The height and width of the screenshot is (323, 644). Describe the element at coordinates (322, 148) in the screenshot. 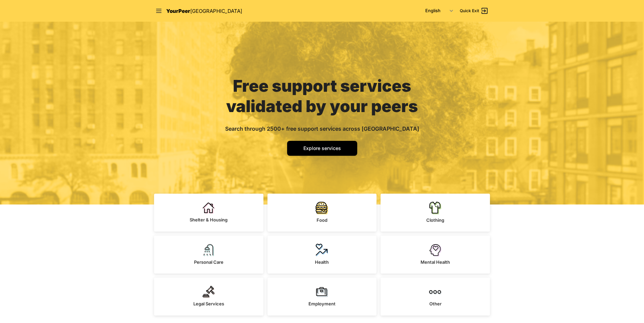

I see `span: Explore services` at that location.